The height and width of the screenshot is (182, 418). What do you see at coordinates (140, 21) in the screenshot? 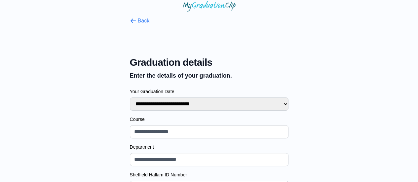
I see `button: Back` at bounding box center [140, 21].